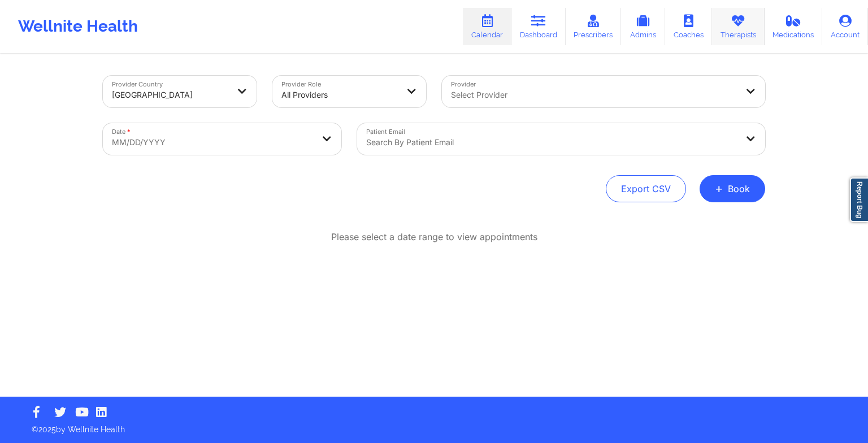  Describe the element at coordinates (340, 95) in the screenshot. I see `div: All Providers` at that location.